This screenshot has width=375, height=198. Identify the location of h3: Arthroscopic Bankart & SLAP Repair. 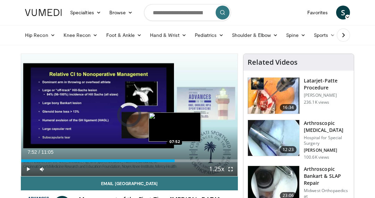
(327, 176).